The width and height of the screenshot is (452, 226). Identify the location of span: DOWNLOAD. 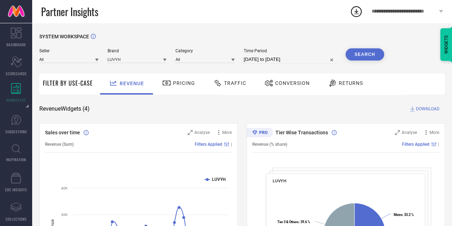
(428, 109).